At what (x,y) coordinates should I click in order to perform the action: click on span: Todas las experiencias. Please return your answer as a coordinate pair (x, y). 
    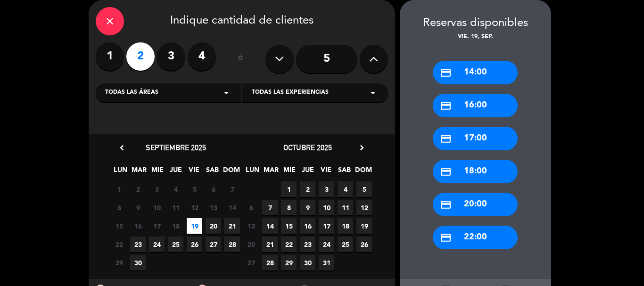
    Looking at the image, I should click on (290, 93).